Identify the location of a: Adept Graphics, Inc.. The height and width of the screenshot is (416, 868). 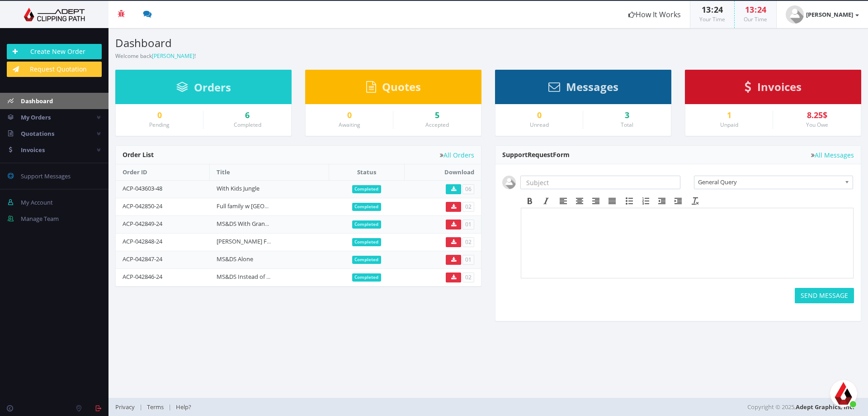
(825, 407).